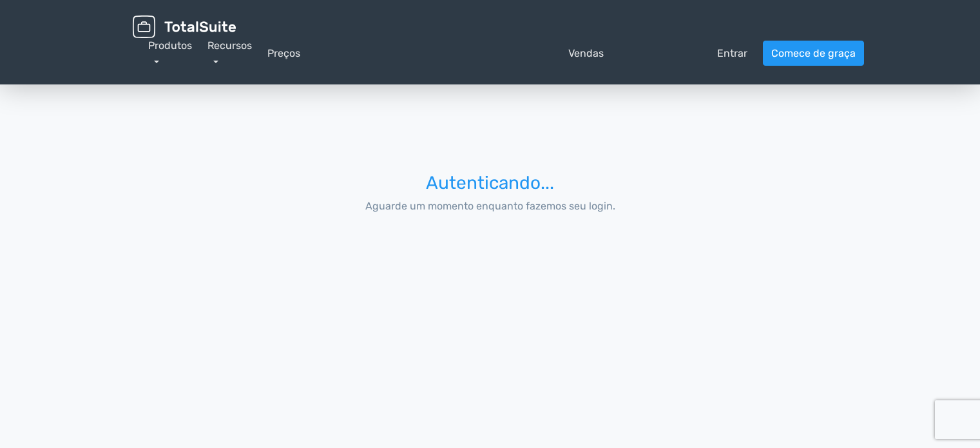 The width and height of the screenshot is (980, 448). Describe the element at coordinates (581, 122) in the screenshot. I see `font: trancar` at that location.